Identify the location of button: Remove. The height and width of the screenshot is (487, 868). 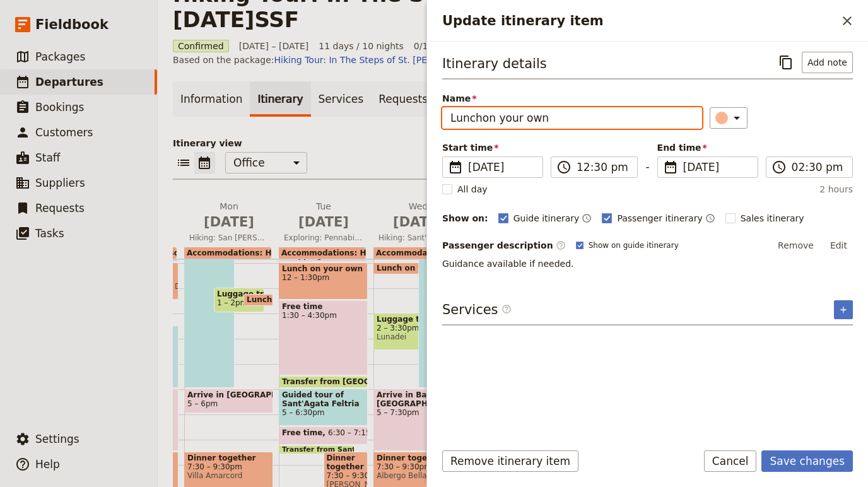
(796, 245).